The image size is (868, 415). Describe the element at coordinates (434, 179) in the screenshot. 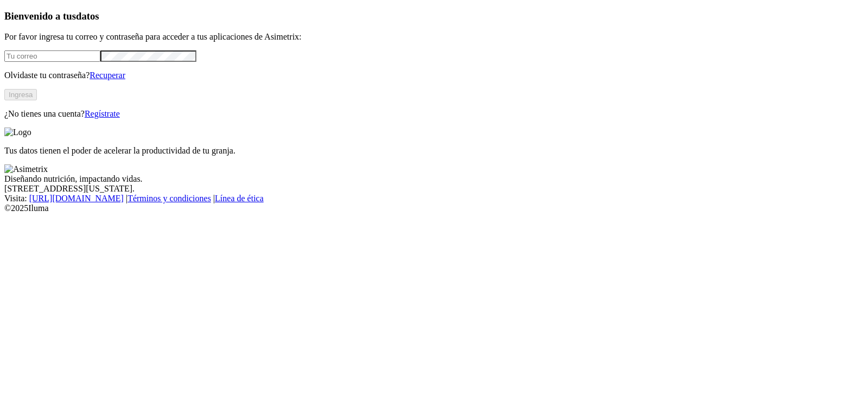

I see `div: Diseñando nutrición, impactando vidas.` at that location.